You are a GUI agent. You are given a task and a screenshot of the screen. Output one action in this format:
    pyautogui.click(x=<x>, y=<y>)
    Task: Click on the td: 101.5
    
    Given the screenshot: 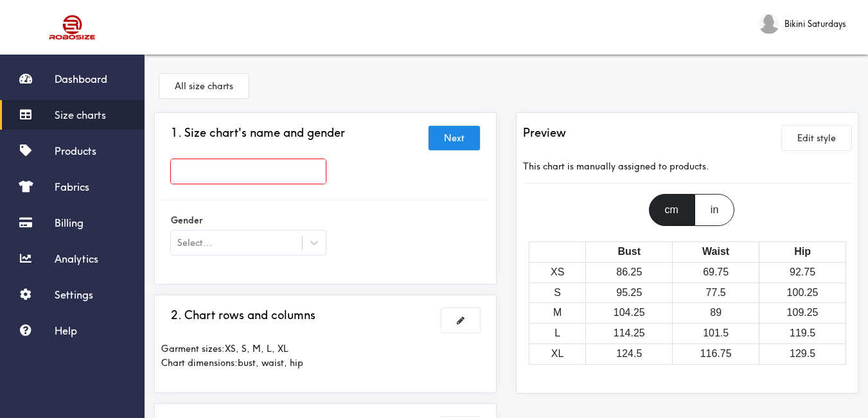 What is the action you would take?
    pyautogui.click(x=716, y=334)
    